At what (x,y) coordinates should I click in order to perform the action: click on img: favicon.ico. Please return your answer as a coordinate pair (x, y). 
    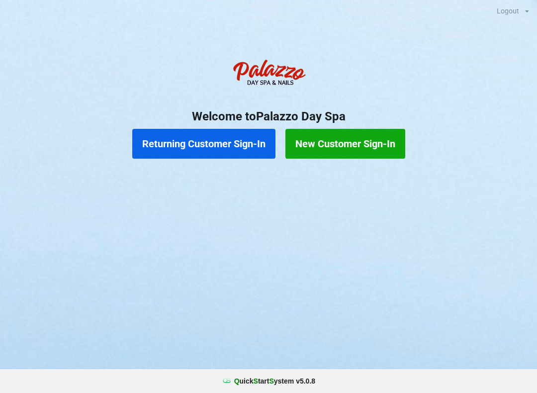
    Looking at the image, I should click on (227, 381).